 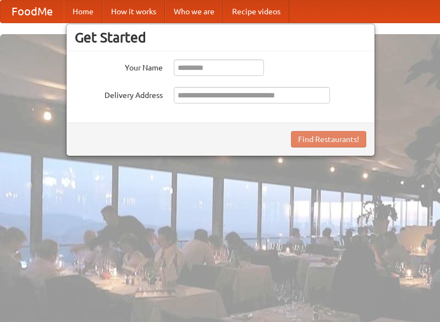 What do you see at coordinates (221, 37) in the screenshot?
I see `h3: Get Started` at bounding box center [221, 37].